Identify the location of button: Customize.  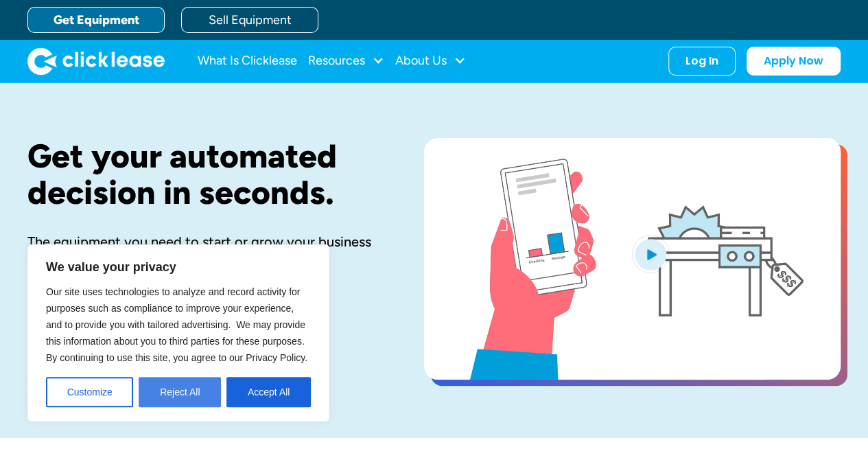
(89, 392).